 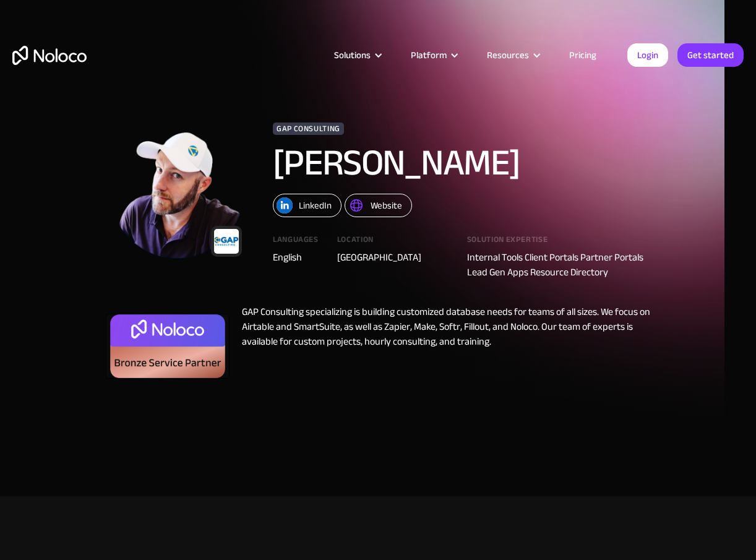 What do you see at coordinates (296, 257) in the screenshot?
I see `div: English` at bounding box center [296, 257].